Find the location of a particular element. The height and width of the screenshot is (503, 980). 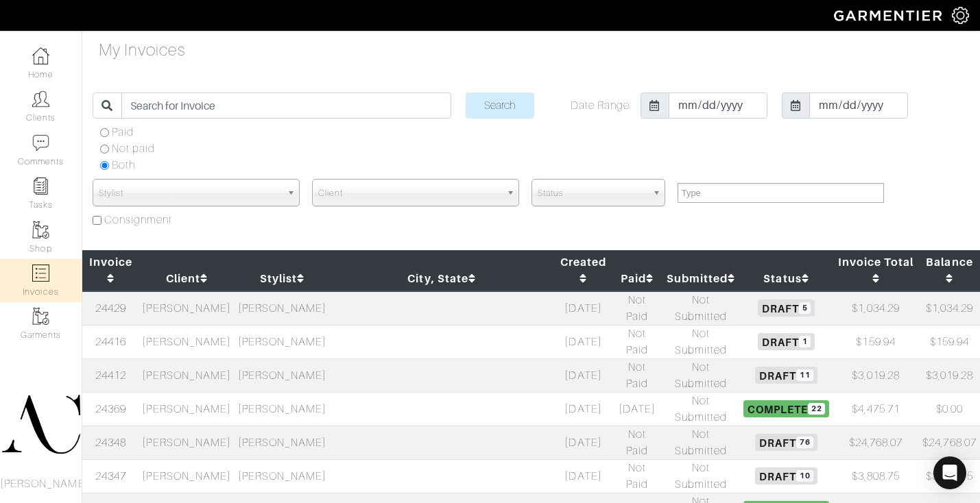

a: Created is located at coordinates (582, 270).